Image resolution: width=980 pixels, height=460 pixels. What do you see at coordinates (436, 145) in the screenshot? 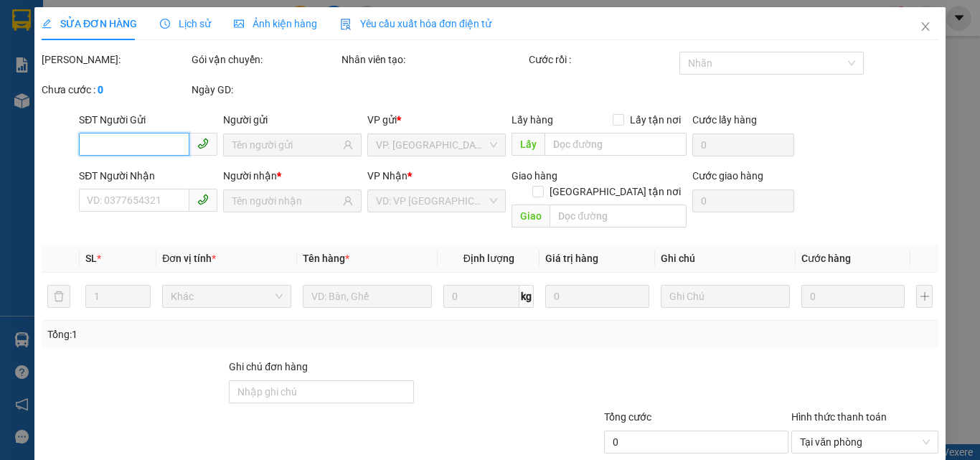
I see `span: VP. Đồng Phước` at bounding box center [436, 145].